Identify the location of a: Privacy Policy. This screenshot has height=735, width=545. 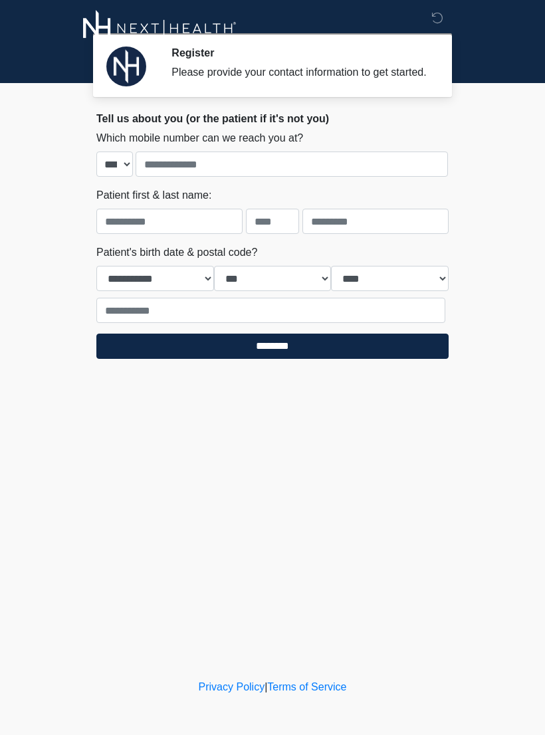
(232, 686).